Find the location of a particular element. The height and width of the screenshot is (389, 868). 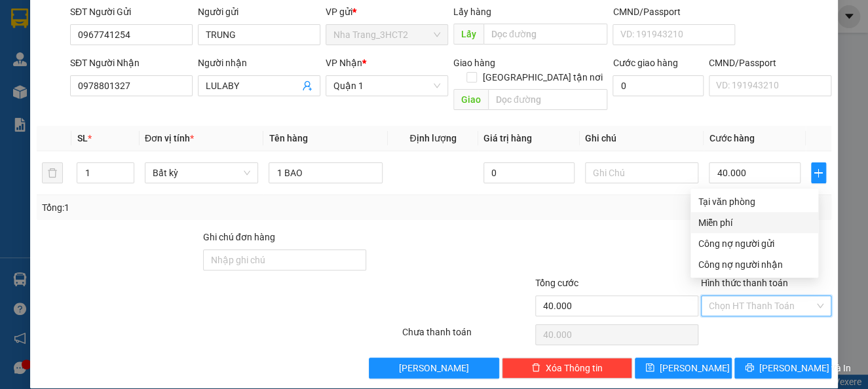

span: Tên hàng is located at coordinates (288, 138).